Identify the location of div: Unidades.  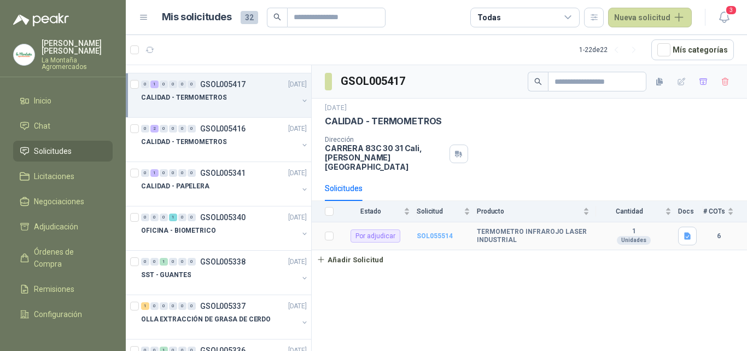
(634, 240).